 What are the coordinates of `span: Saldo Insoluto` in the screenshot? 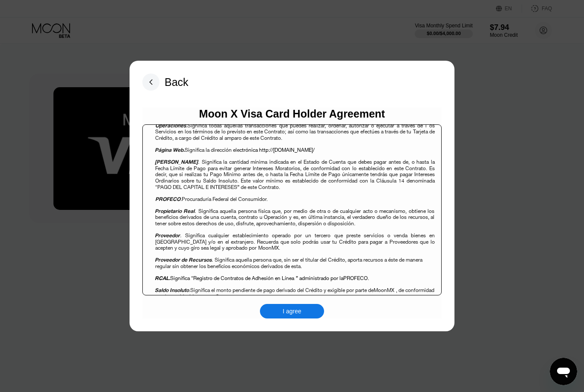 It's located at (172, 290).